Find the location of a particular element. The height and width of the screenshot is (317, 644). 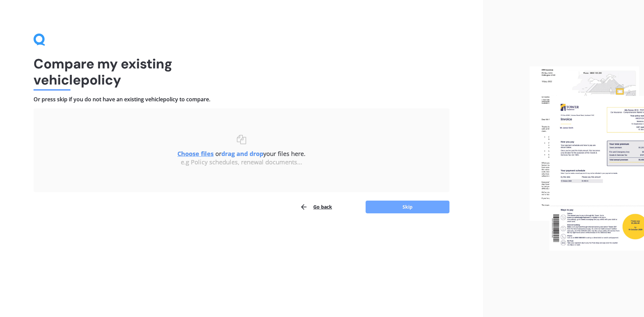

h4: Or press skip if you do not have an existing vehicle policy to compare. is located at coordinates (242, 100).